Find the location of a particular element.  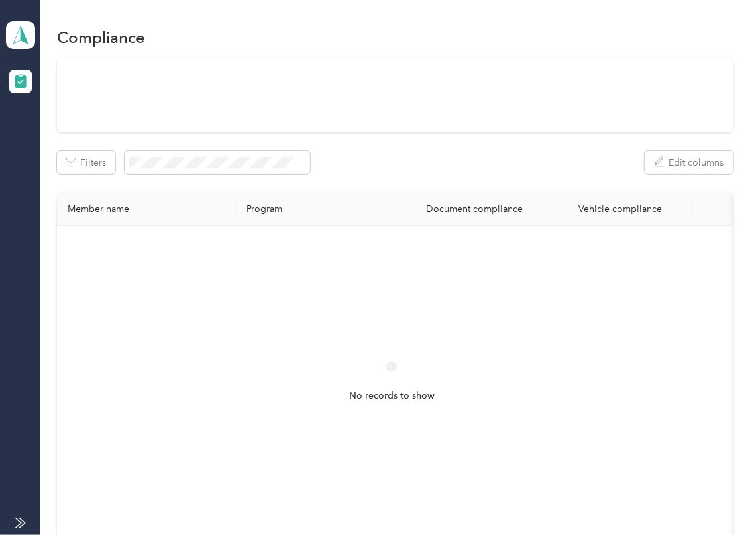

h1: Compliance is located at coordinates (101, 37).